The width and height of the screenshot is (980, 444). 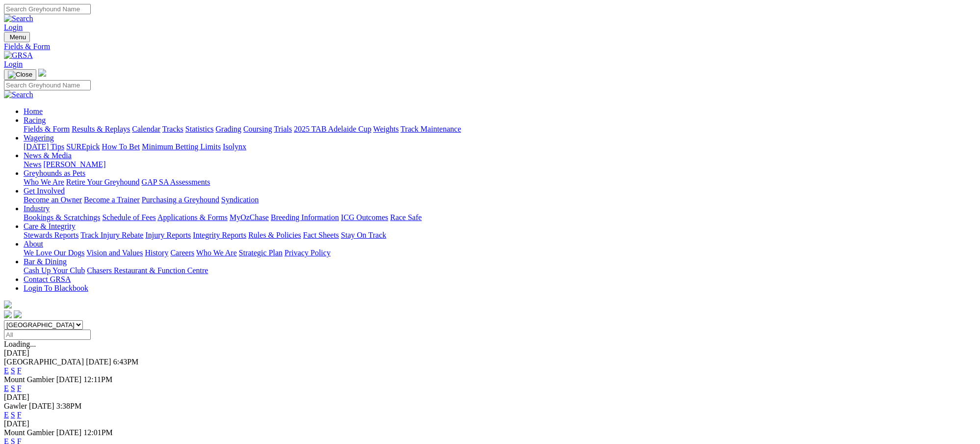 What do you see at coordinates (321, 235) in the screenshot?
I see `a: Fact Sheets` at bounding box center [321, 235].